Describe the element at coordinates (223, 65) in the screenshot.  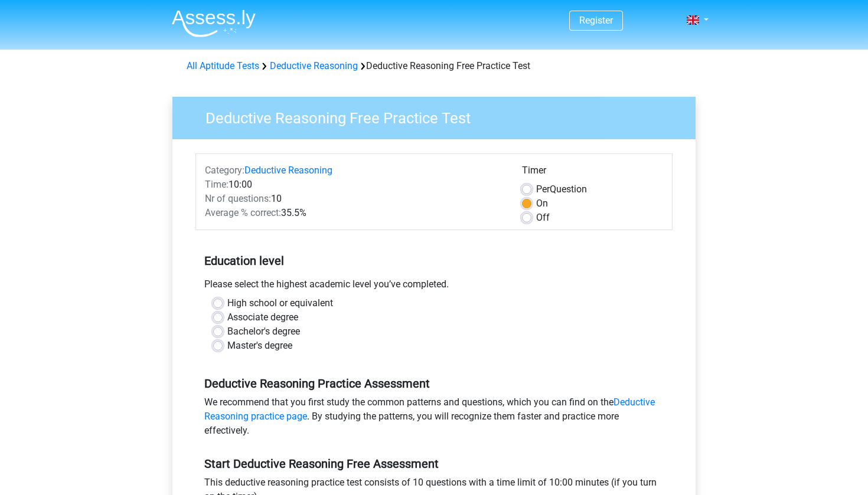
I see `a: All Aptitude Tests` at that location.